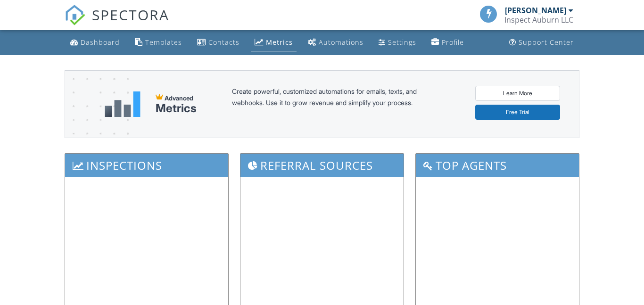 Image resolution: width=644 pixels, height=305 pixels. What do you see at coordinates (158, 43) in the screenshot?
I see `a: Templates` at bounding box center [158, 43].